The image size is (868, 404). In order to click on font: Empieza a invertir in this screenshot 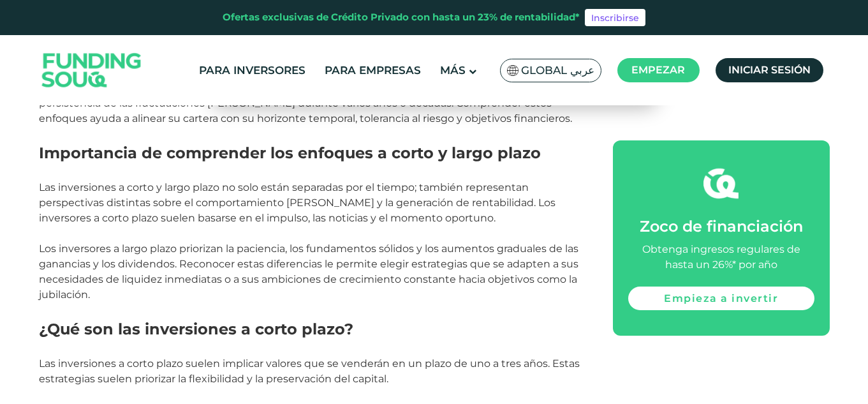, I will do `click(721, 298)`.